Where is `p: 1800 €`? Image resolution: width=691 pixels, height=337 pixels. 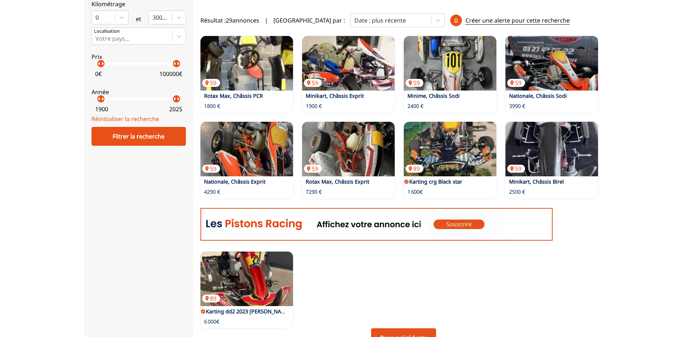
p: 1800 € is located at coordinates (212, 106).